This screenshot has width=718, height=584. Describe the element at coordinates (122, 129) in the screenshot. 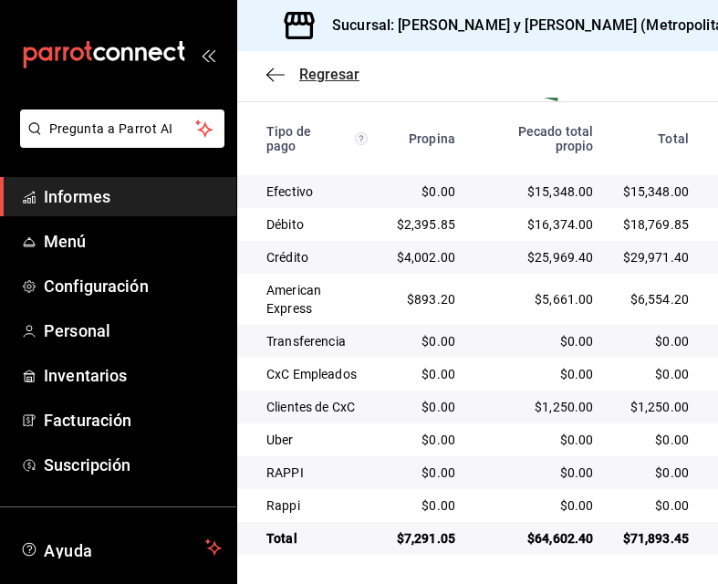

I see `button: Pregunta a Parrot AI` at that location.